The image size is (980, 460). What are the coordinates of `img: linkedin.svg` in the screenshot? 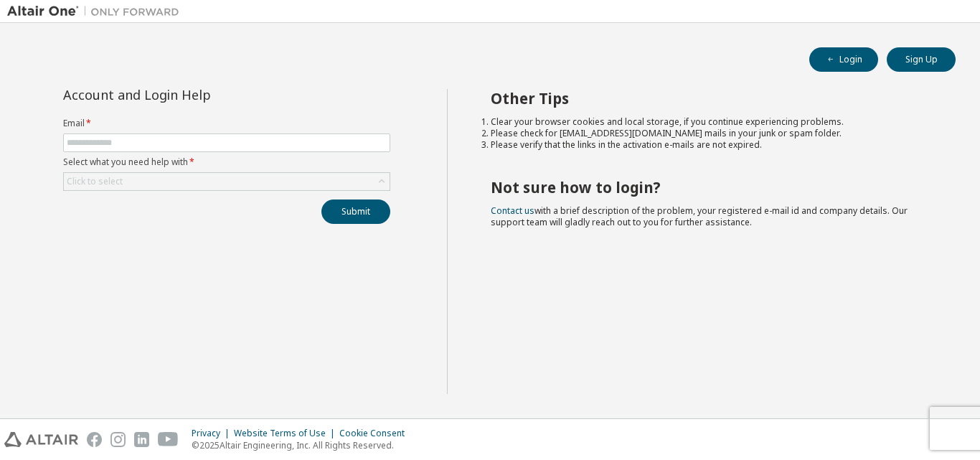 It's located at (141, 439).